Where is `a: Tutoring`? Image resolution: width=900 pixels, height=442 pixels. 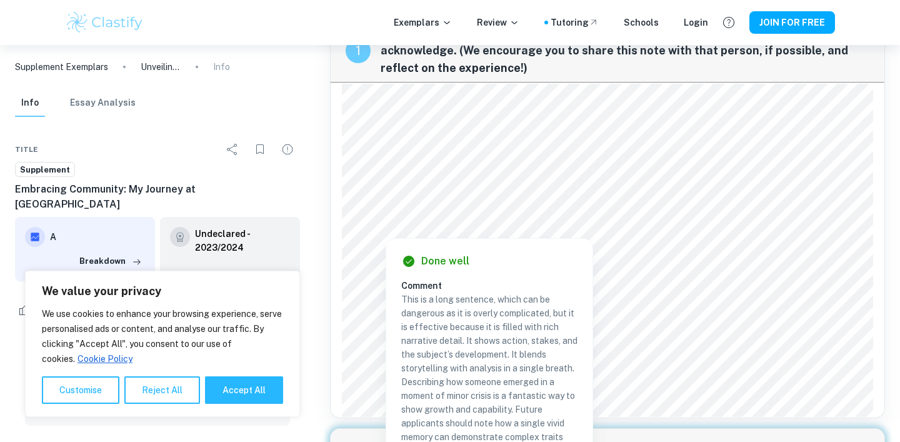
a: Tutoring is located at coordinates (574, 22).